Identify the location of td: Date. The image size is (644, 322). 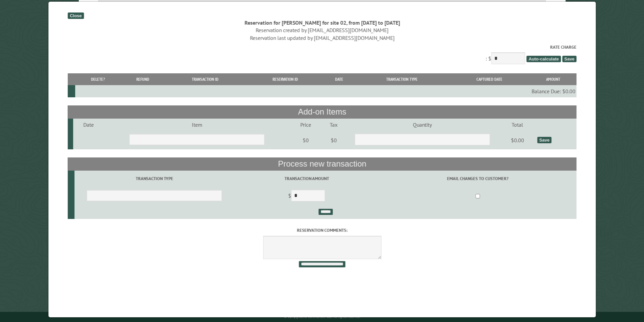
(88, 125).